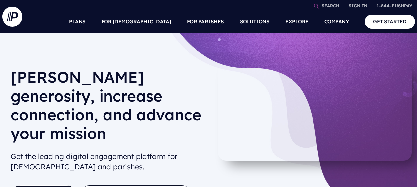 The height and width of the screenshot is (187, 417). What do you see at coordinates (206, 22) in the screenshot?
I see `a: FOR PARISHES` at bounding box center [206, 22].